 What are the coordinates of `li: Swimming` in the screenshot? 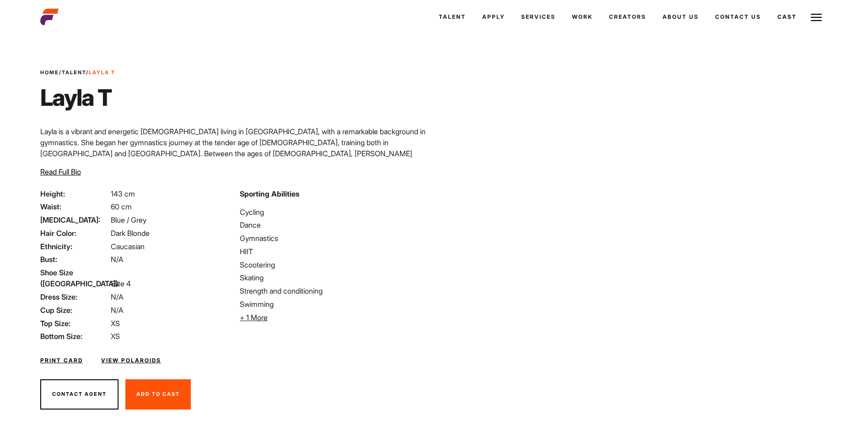 It's located at (334, 304).